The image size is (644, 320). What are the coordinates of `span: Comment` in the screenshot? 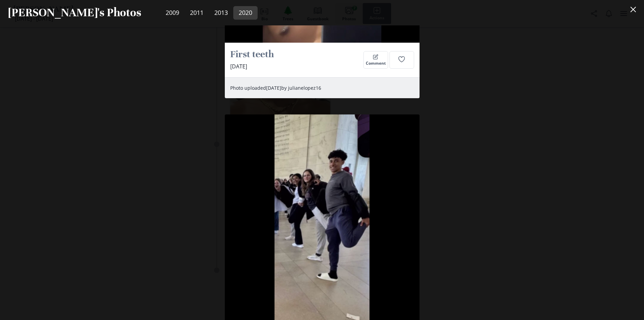 It's located at (376, 63).